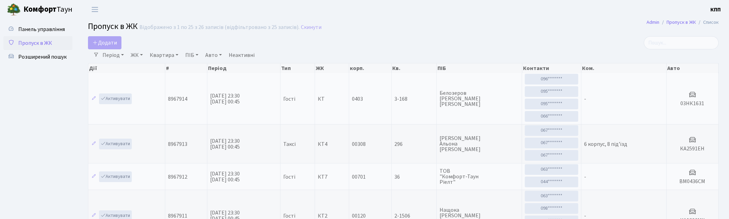 This screenshot has width=729, height=219. What do you see at coordinates (707, 22) in the screenshot?
I see `li: Список` at bounding box center [707, 22].